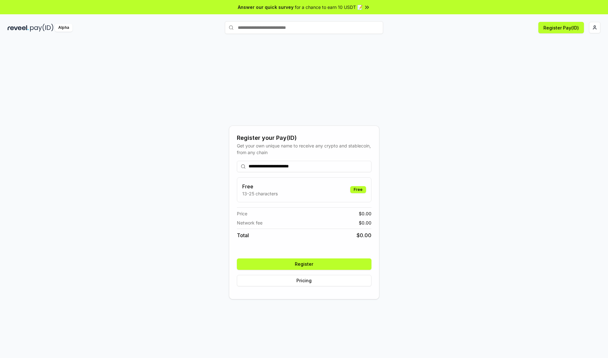 The height and width of the screenshot is (358, 608). Describe the element at coordinates (250, 222) in the screenshot. I see `span: Network fee` at that location.